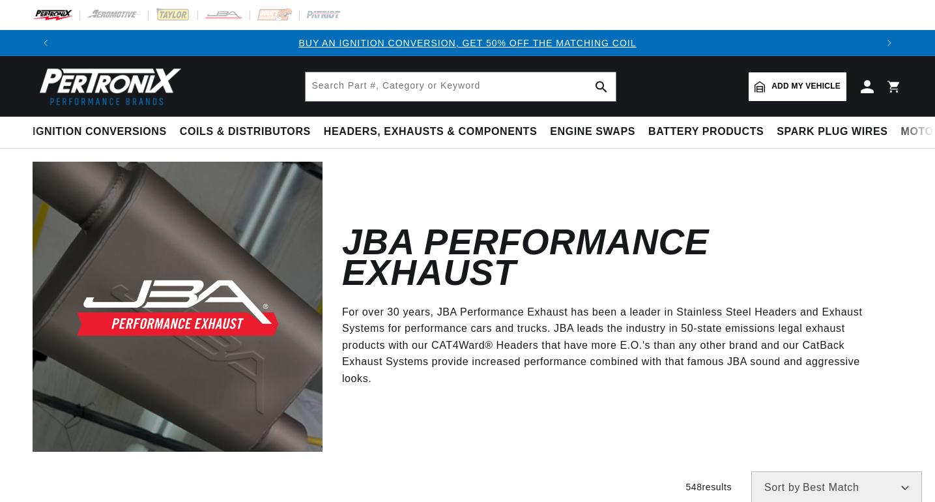 Image resolution: width=935 pixels, height=502 pixels. What do you see at coordinates (177, 306) in the screenshot?
I see `img: JBA Performance Exhaust` at bounding box center [177, 306].